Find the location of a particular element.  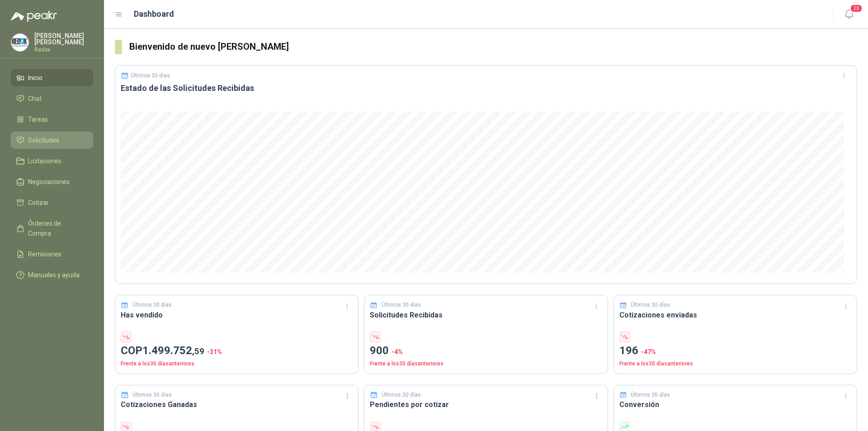

span: Chat is located at coordinates (34, 99).